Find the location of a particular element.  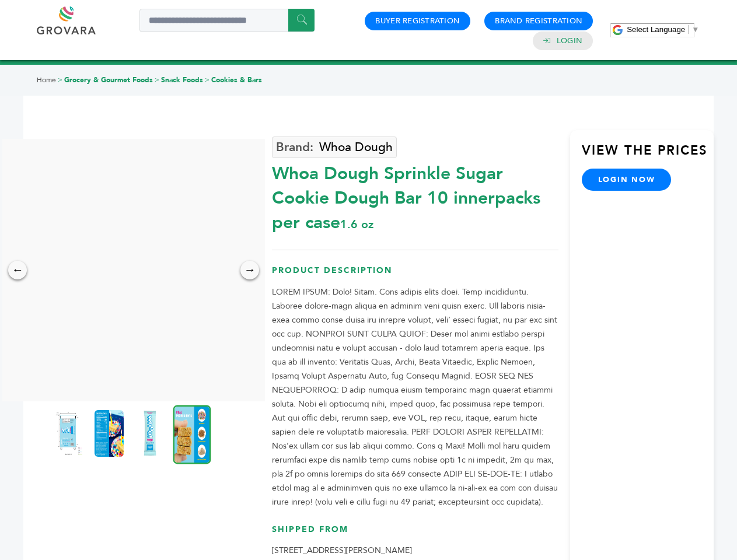

a: Grocery & Gourmet Foods is located at coordinates (109, 80).